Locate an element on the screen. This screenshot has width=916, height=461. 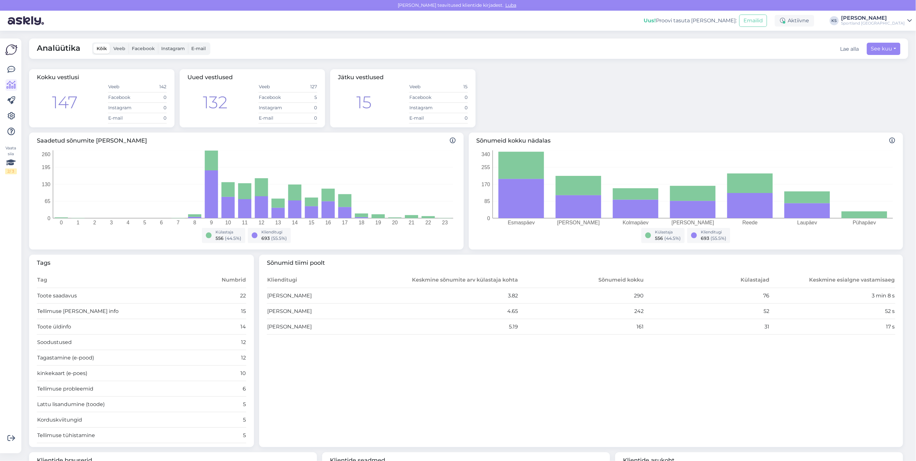
span: Kõik is located at coordinates (102, 48).